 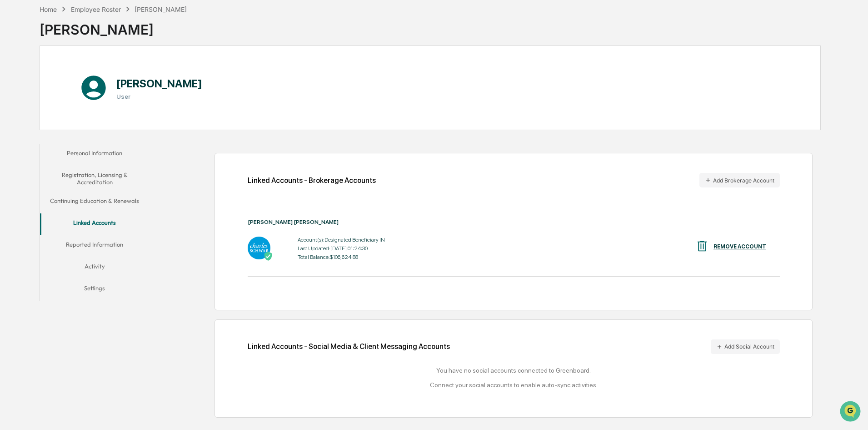 I want to click on button: Open customer support, so click(x=11, y=11).